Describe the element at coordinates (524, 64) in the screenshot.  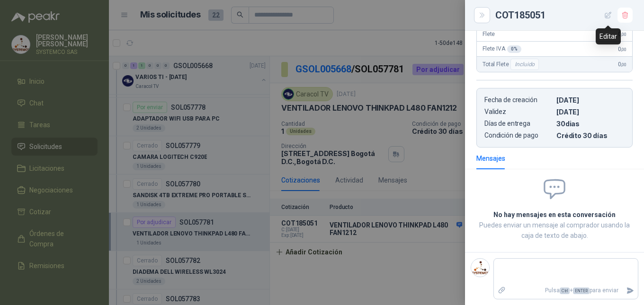
I see `div: Incluido` at that location.